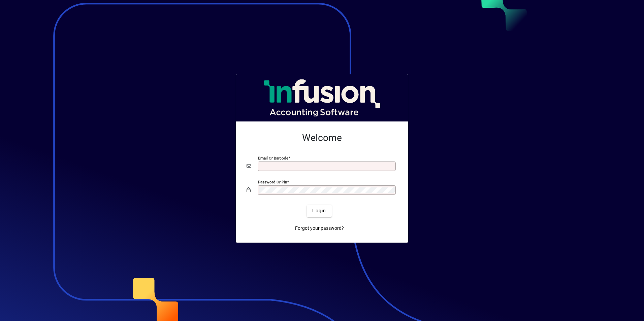  Describe the element at coordinates (319, 211) in the screenshot. I see `span: Login` at that location.